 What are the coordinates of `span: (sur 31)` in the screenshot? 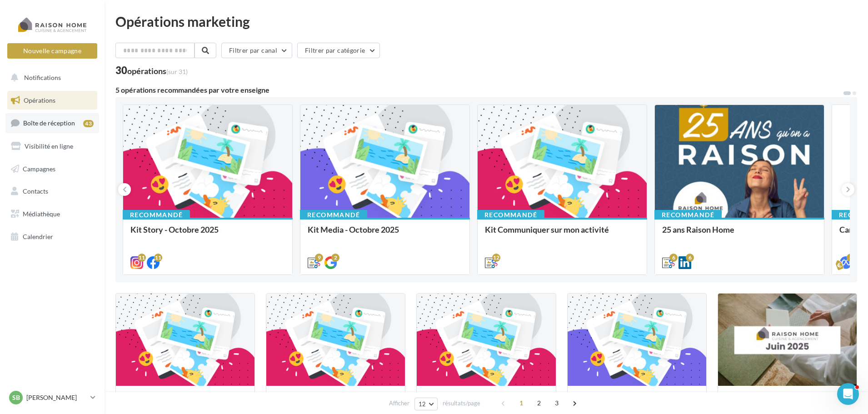 It's located at (177, 71).